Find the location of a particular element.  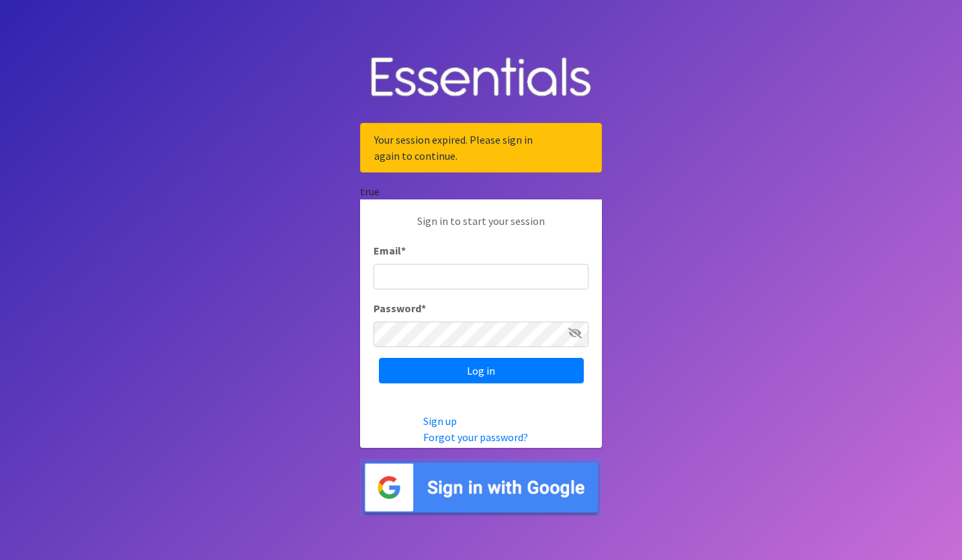

div: Your session expired. Please sign in again to continue. is located at coordinates (481, 148).